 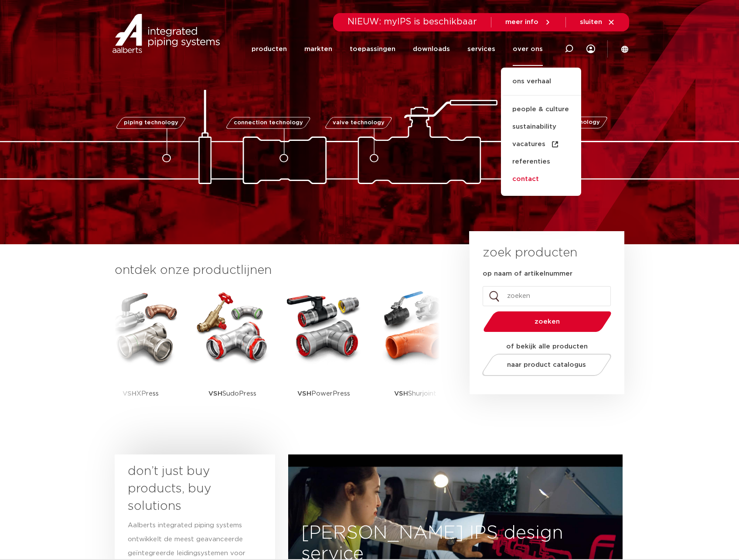 I want to click on span: connection technology, so click(x=268, y=123).